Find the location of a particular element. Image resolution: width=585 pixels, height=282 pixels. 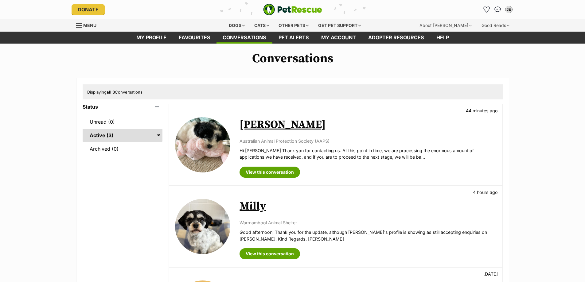

a: Donate is located at coordinates (88, 10).